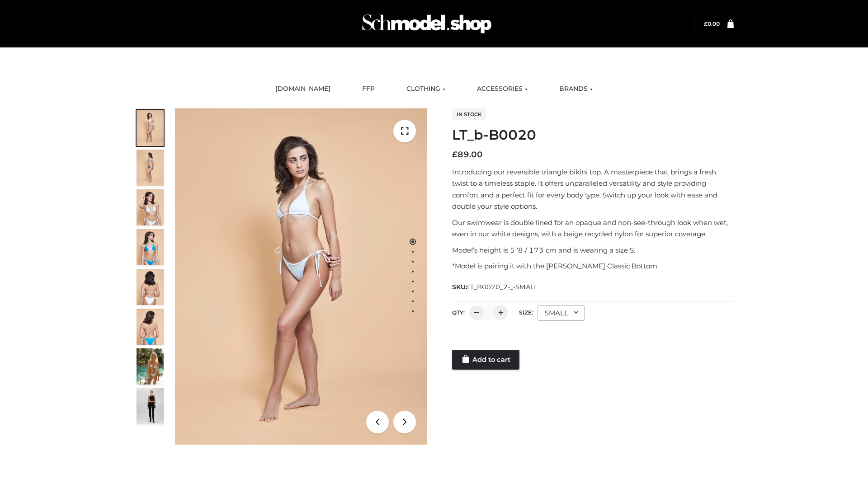  What do you see at coordinates (712, 24) in the screenshot?
I see `a: £0.00` at bounding box center [712, 24].